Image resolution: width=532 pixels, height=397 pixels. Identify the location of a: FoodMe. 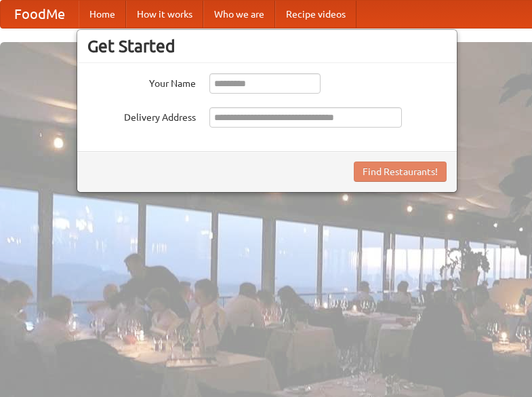
(39, 14).